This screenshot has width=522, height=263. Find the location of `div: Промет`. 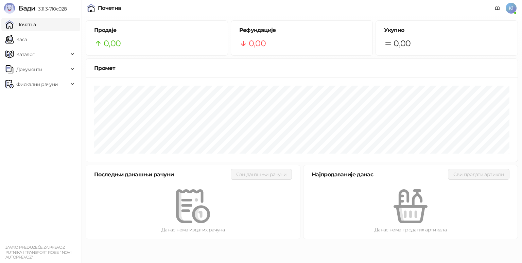

div: Промет is located at coordinates (302, 68).